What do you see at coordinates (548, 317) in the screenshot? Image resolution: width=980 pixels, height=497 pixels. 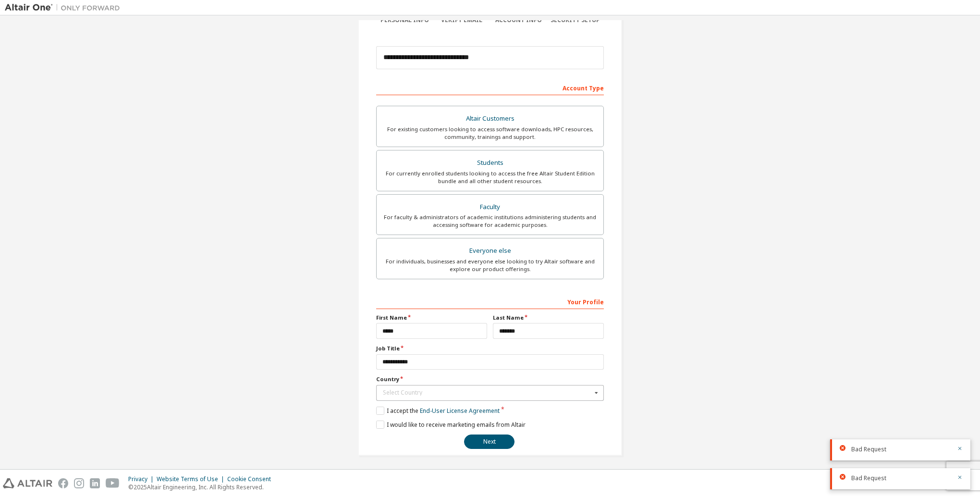 I see `label: Last Name` at bounding box center [548, 317].